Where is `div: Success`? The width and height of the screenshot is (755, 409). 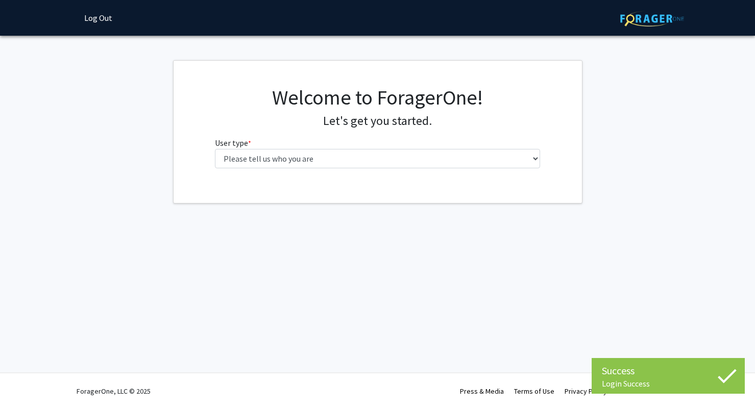
div: Success is located at coordinates (668, 371).